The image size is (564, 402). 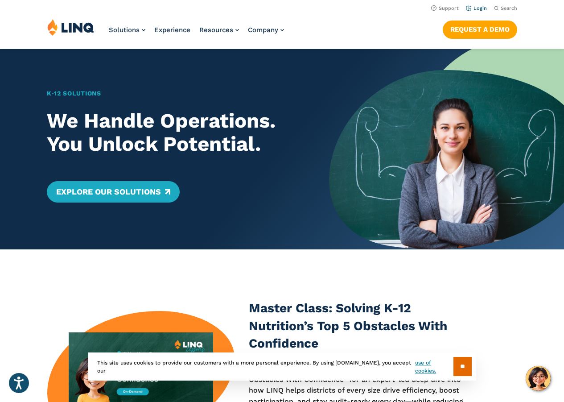 I want to click on span: Resources, so click(x=216, y=30).